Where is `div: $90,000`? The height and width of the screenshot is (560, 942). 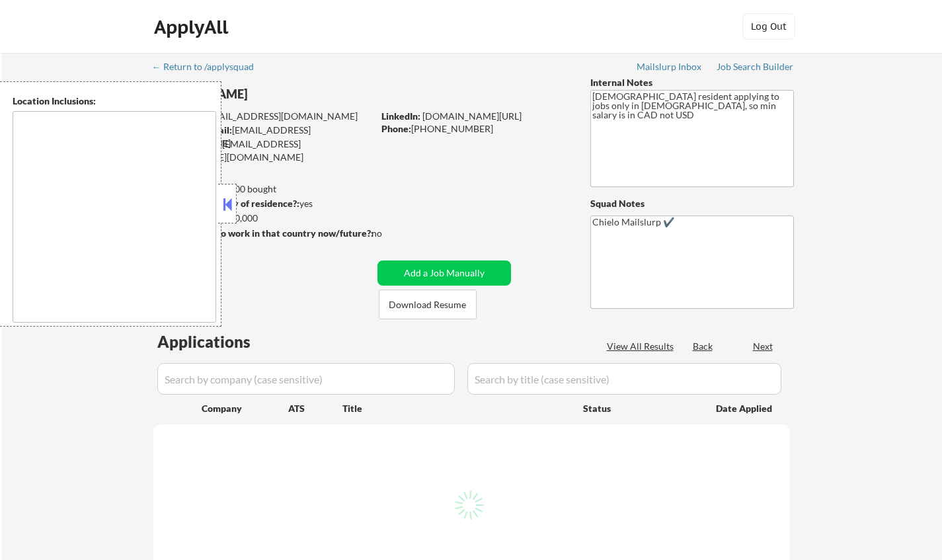
div: $90,000 is located at coordinates (263, 218).